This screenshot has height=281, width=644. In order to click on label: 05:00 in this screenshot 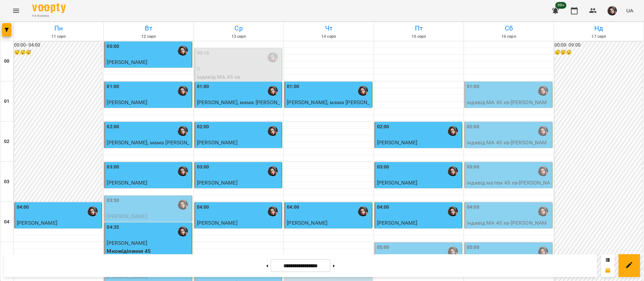, I will do `click(383, 248)`.